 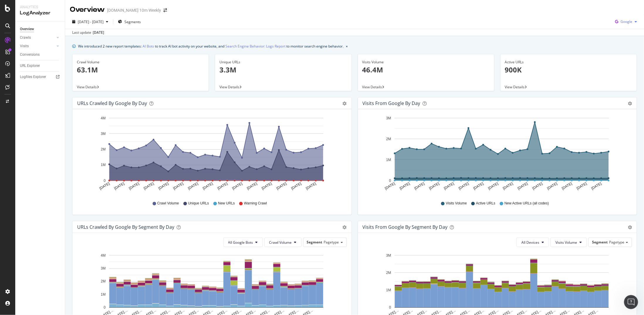 I want to click on div: Visits from Google by day, so click(x=391, y=103).